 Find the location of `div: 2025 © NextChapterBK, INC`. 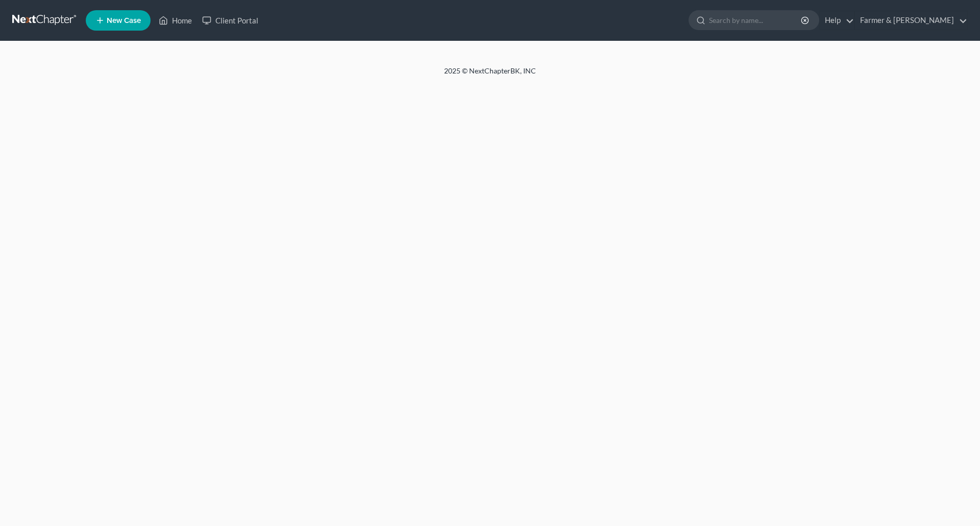

div: 2025 © NextChapterBK, INC is located at coordinates (490, 75).